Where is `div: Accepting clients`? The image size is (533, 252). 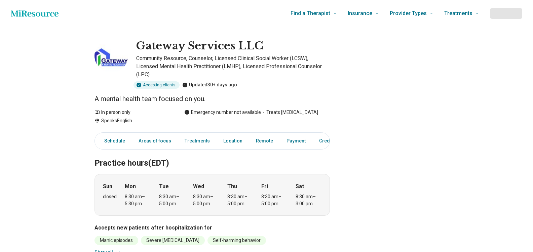
div: Accepting clients is located at coordinates (156, 85).